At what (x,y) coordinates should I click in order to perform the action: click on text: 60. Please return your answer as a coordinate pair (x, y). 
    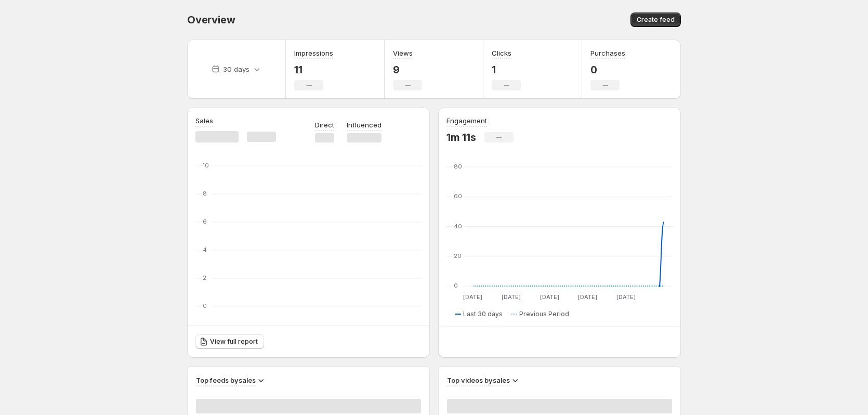
    Looking at the image, I should click on (458, 196).